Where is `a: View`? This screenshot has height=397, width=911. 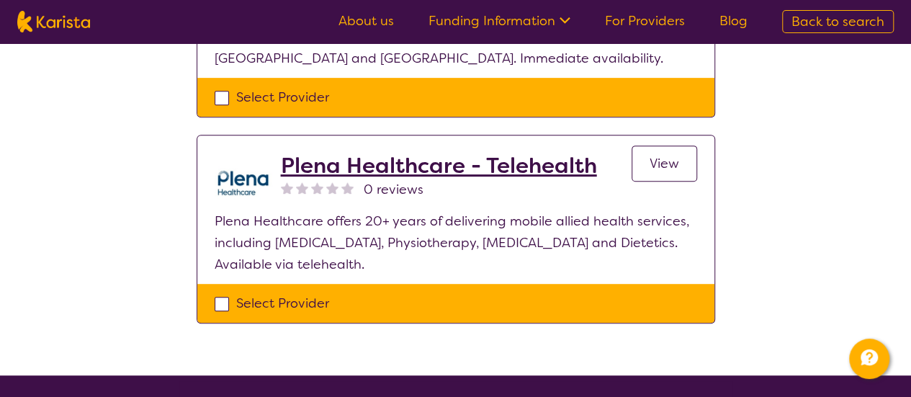
a: View is located at coordinates (664, 164).